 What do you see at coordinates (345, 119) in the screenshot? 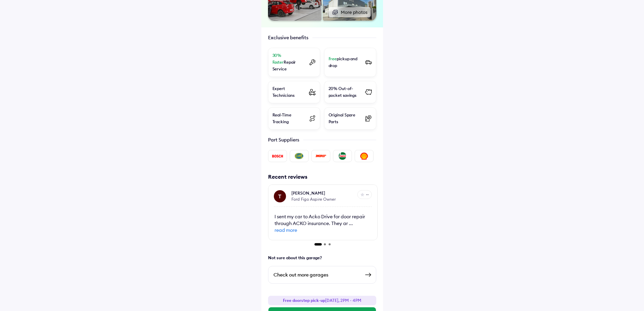
I see `div: Original Spare Parts` at bounding box center [345, 119].